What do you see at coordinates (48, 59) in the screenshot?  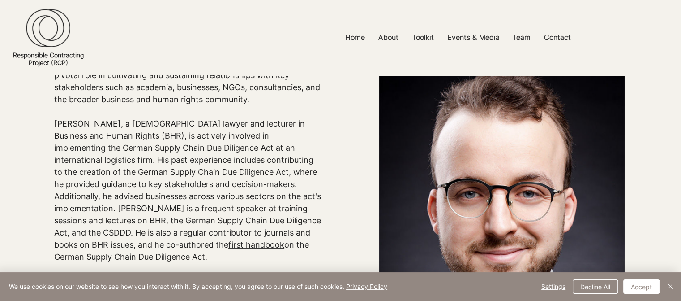 I see `a: Responsible ContractingProject (RCP)` at bounding box center [48, 59].